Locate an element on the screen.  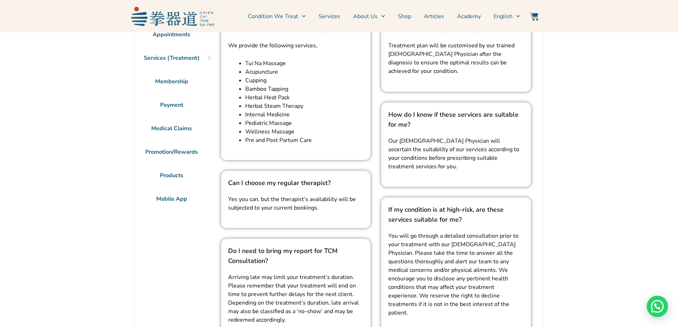
a: Shop is located at coordinates (404, 16).